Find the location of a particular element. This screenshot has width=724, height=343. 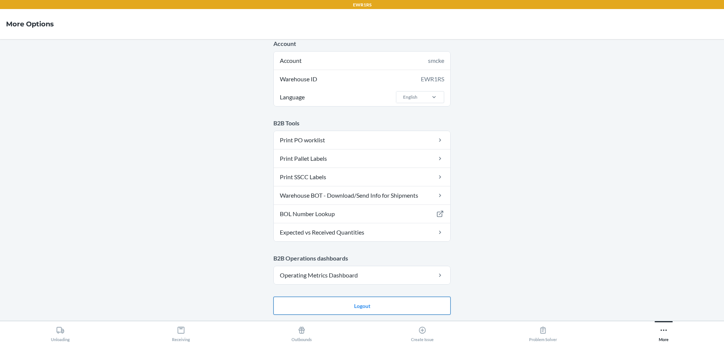

input: LanguageEnglish is located at coordinates (403, 97).